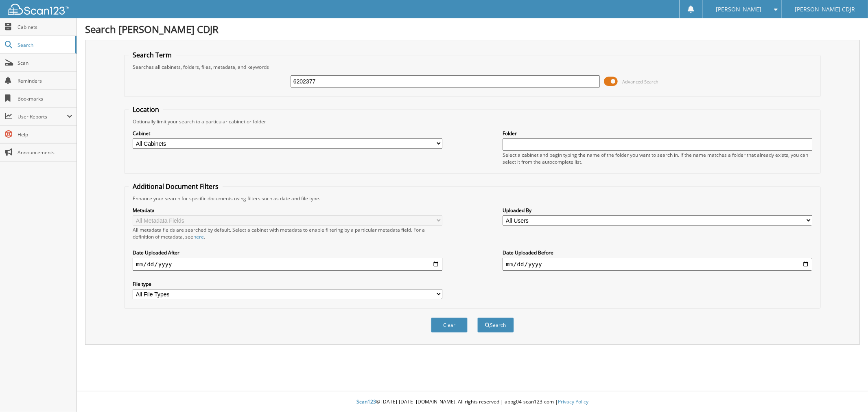 The image size is (868, 412). What do you see at coordinates (473, 199) in the screenshot?
I see `div: Enhance your search for specific documents using filters such as date and file type.` at bounding box center [473, 199].